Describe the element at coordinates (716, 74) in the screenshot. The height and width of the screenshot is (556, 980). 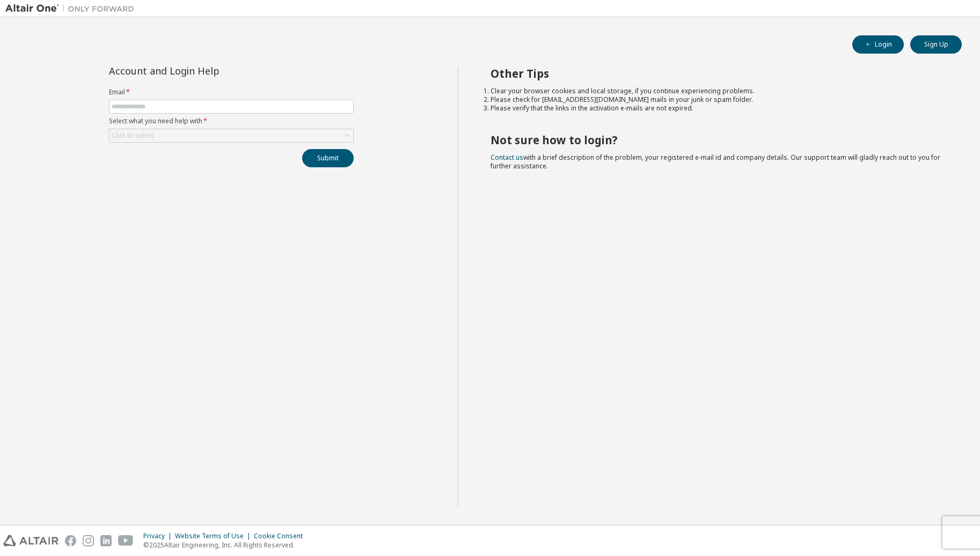
I see `h2: Other Tips` at that location.